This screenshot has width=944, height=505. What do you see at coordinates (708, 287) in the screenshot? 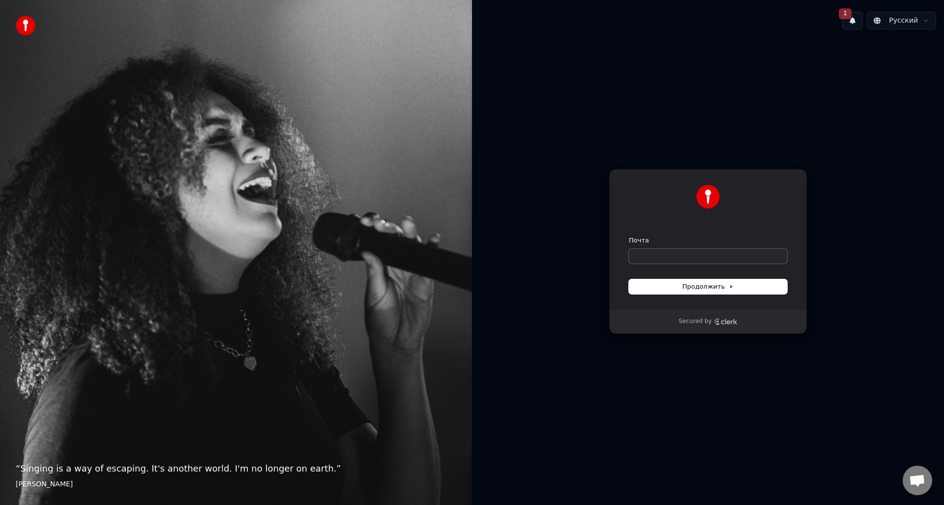
I see `button: Продолжить` at bounding box center [708, 287].